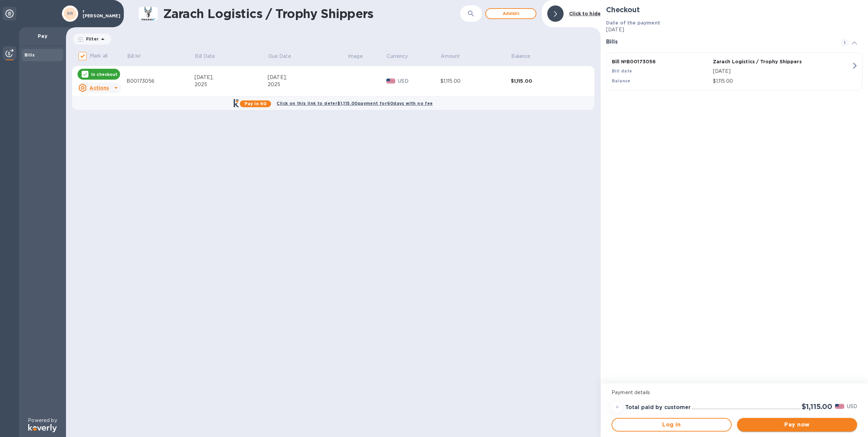  I want to click on span: Add bill, so click(511, 13).